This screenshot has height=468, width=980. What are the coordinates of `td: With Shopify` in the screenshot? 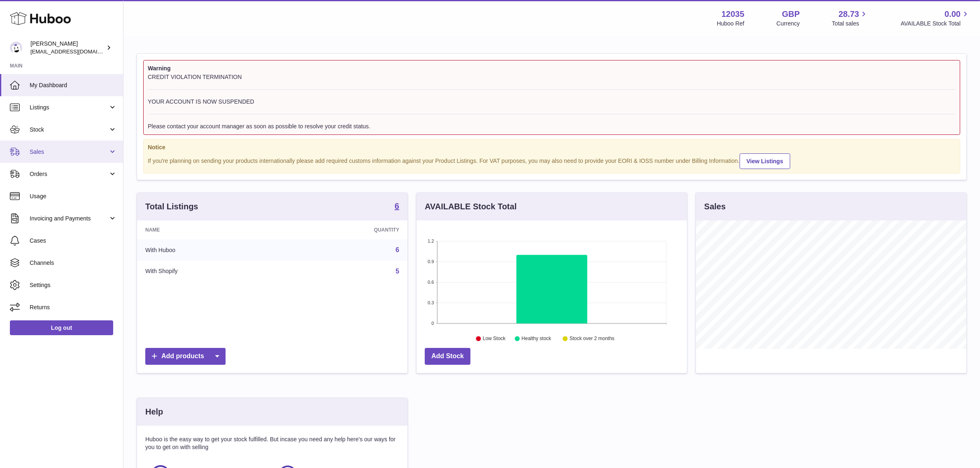 It's located at (210, 272).